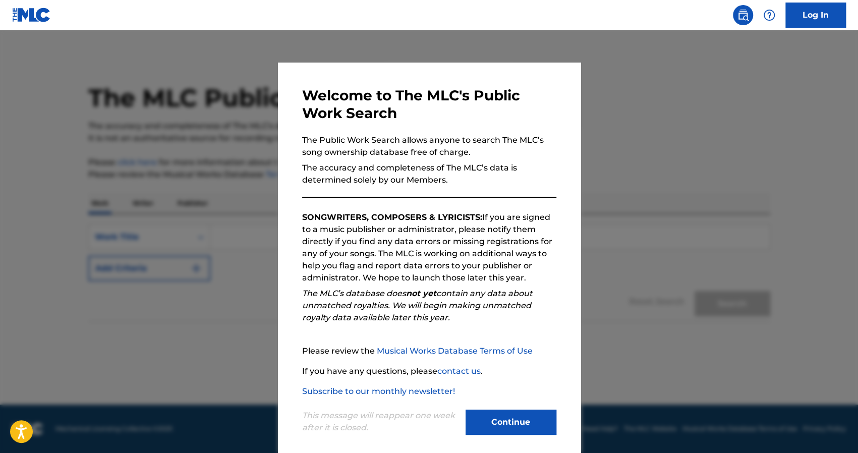  What do you see at coordinates (454, 351) in the screenshot?
I see `a: Musical Works Database Terms of Use` at bounding box center [454, 351].